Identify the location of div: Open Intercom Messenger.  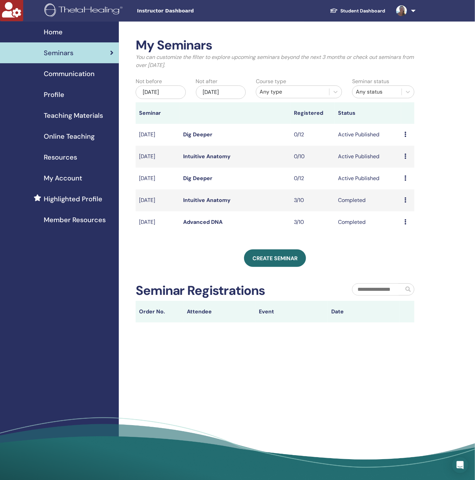
(460, 465).